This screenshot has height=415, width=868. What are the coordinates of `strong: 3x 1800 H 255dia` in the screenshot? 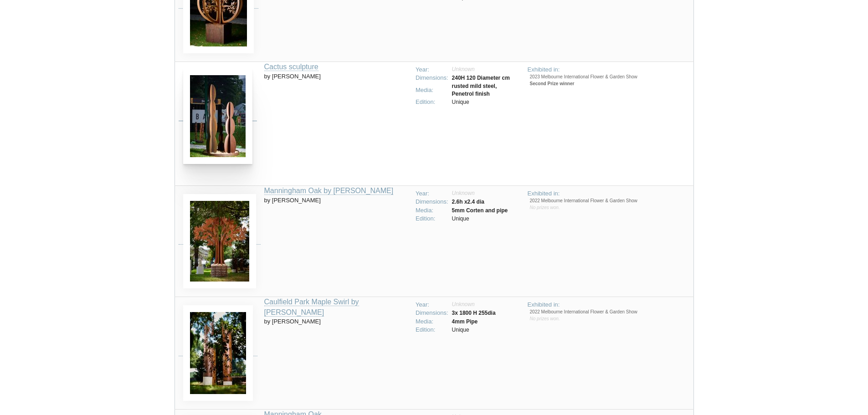 It's located at (474, 313).